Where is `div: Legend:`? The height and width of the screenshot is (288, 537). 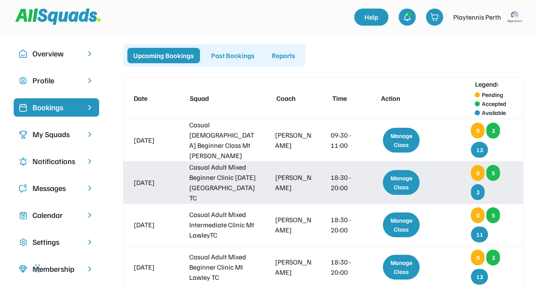 div: Legend: is located at coordinates (487, 84).